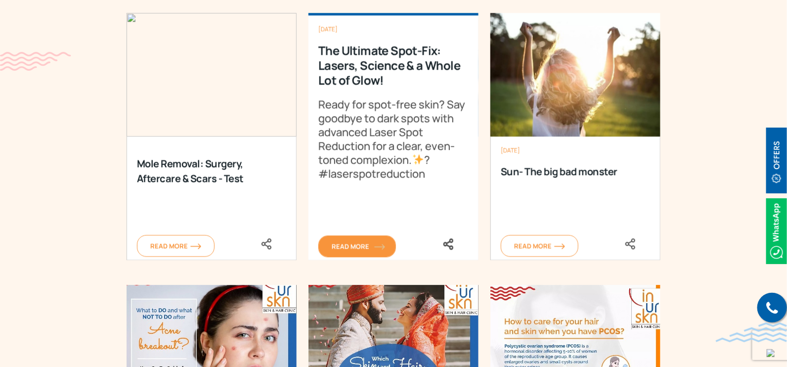  I want to click on img: bluewave, so click(751, 332).